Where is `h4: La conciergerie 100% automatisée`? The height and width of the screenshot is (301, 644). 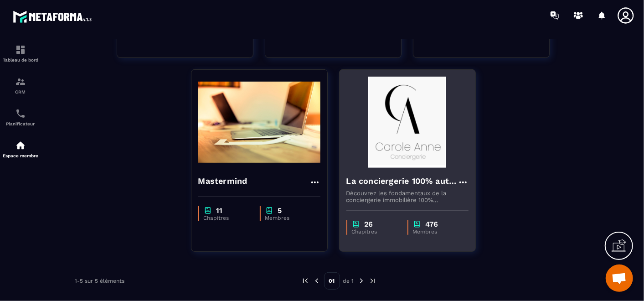 h4: La conciergerie 100% automatisée is located at coordinates (402, 181).